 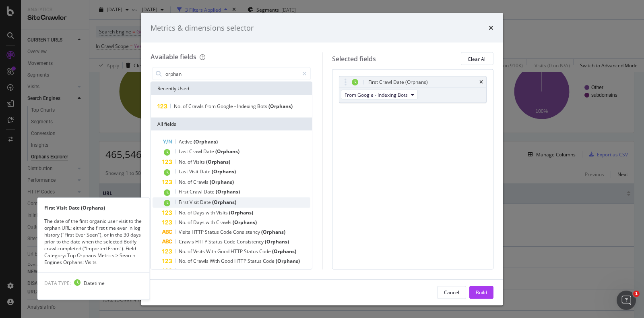 I want to click on div: Recently Used, so click(x=232, y=89).